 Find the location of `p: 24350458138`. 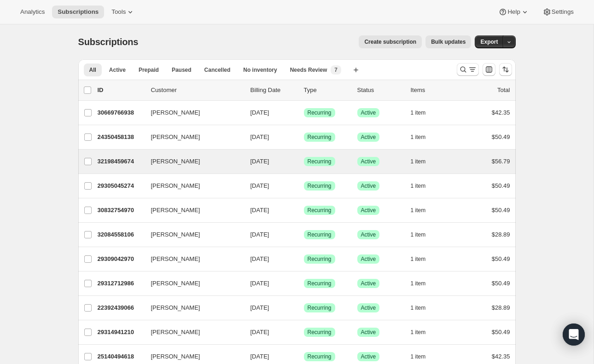

p: 24350458138 is located at coordinates (121, 137).